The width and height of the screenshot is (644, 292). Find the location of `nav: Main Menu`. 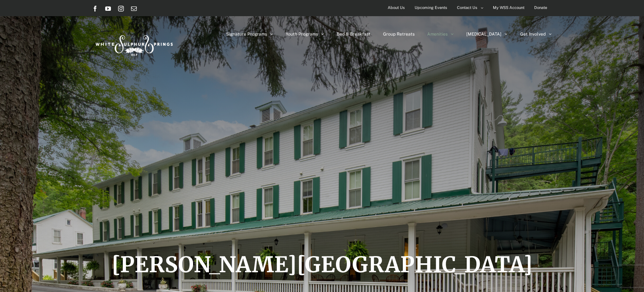

nav: Main Menu is located at coordinates (388, 34).